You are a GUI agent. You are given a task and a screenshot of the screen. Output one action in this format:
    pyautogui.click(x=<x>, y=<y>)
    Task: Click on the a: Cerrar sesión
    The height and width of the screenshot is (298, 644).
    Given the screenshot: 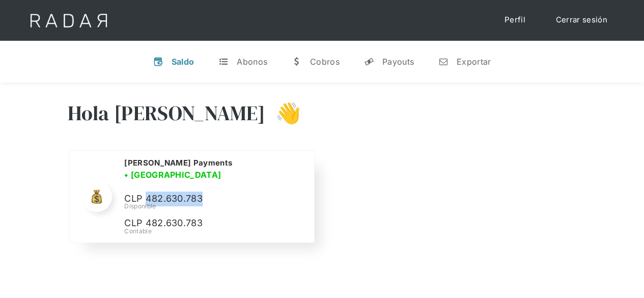 What is the action you would take?
    pyautogui.click(x=582, y=20)
    